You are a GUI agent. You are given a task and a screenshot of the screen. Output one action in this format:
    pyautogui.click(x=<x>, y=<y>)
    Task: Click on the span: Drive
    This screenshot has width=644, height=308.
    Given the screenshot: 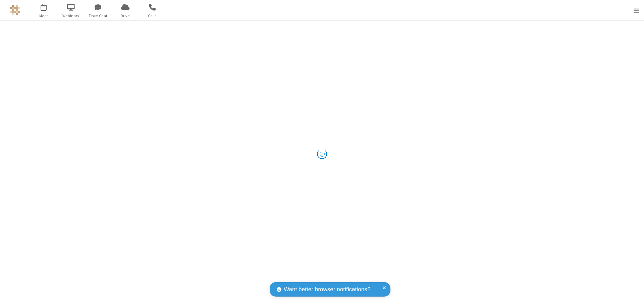 What is the action you would take?
    pyautogui.click(x=125, y=16)
    